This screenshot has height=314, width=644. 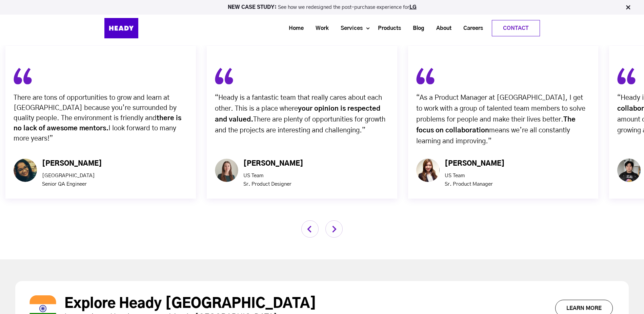 What do you see at coordinates (493, 135) in the screenshot?
I see `span: means we’re all constantly learning and improving.”` at bounding box center [493, 135].